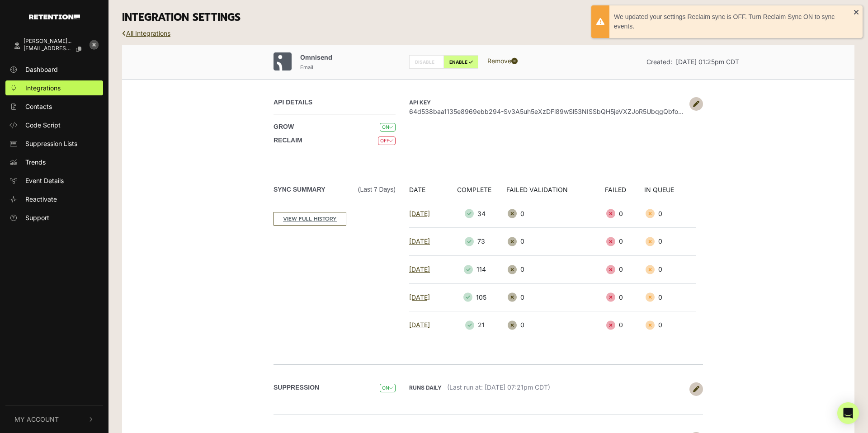 The height and width of the screenshot is (433, 868). What do you see at coordinates (54, 87) in the screenshot?
I see `a: Integrations` at bounding box center [54, 87].